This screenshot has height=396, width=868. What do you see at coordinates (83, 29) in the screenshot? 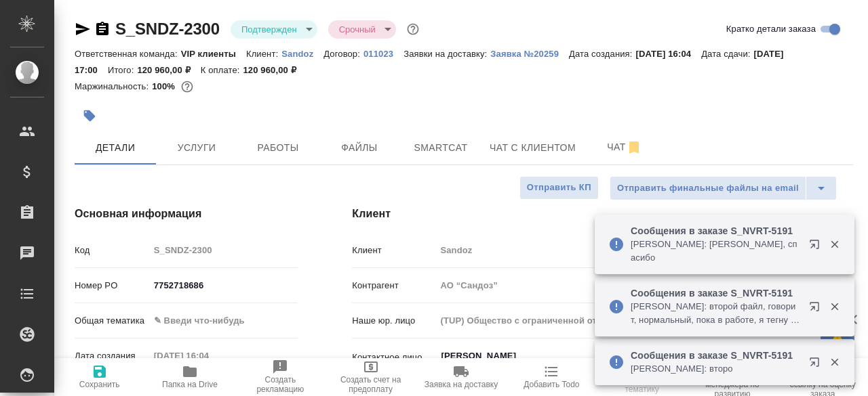
I see `button: Скопировать ссылку для ЯМессенджера` at bounding box center [83, 29].